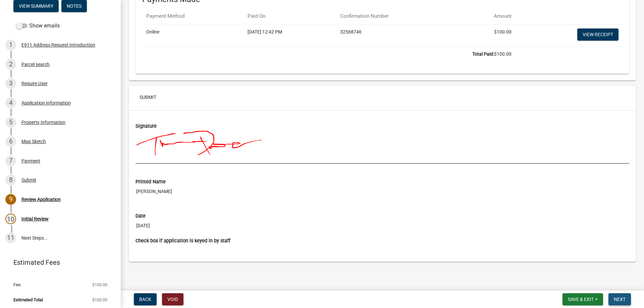 The height and width of the screenshot is (308, 644). I want to click on a: Estimated Fees, so click(58, 262).